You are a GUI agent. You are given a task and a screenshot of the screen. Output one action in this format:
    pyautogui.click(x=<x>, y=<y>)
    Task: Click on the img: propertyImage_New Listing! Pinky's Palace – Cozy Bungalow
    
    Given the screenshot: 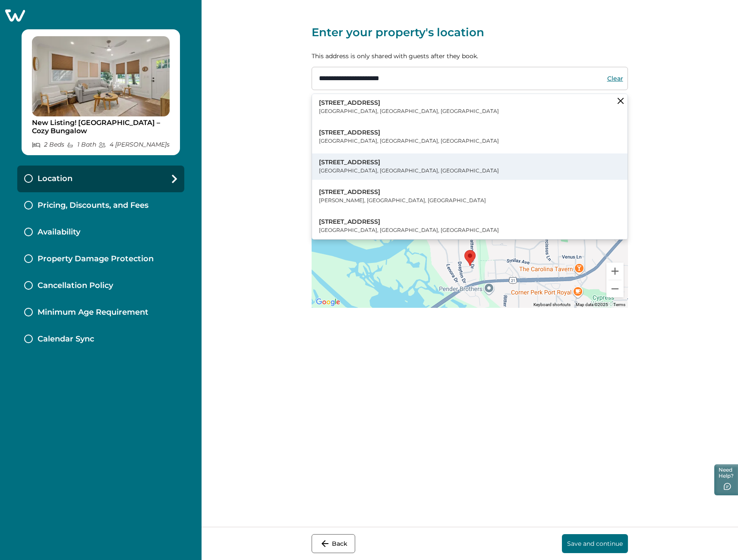 What is the action you would take?
    pyautogui.click(x=101, y=77)
    